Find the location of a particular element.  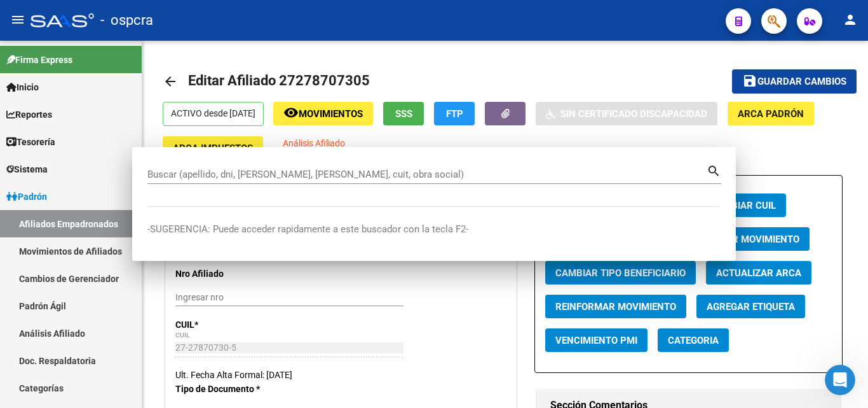

mat-icon: person is located at coordinates (850, 20).